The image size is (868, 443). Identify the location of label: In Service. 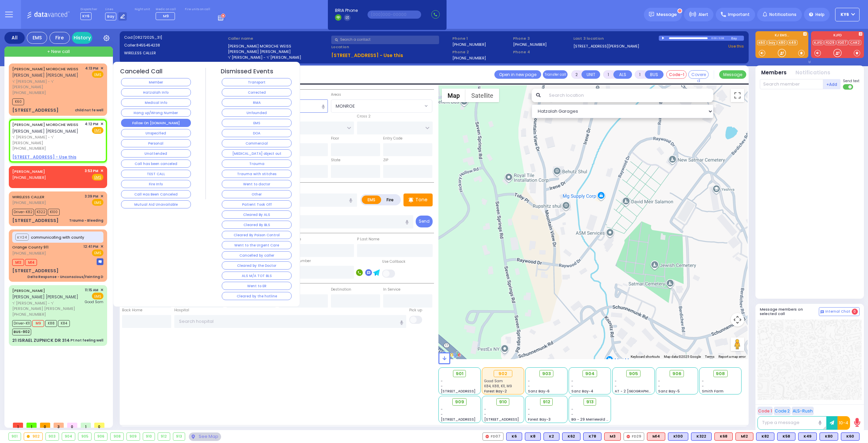
(392, 289).